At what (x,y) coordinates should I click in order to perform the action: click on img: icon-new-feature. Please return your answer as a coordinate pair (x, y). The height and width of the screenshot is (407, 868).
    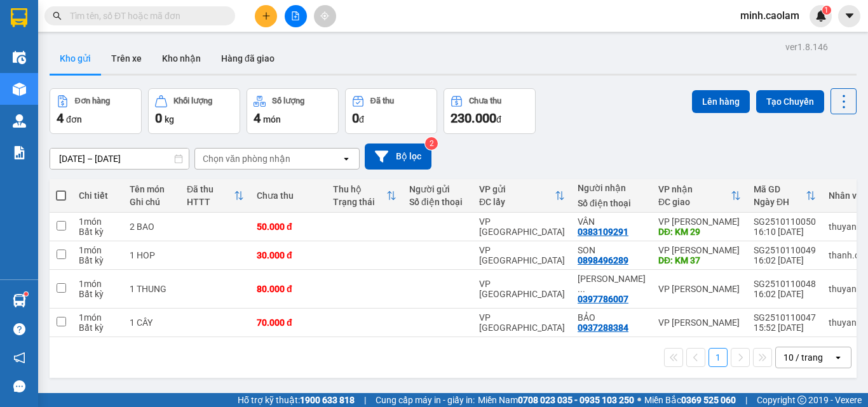
    Looking at the image, I should click on (821, 16).